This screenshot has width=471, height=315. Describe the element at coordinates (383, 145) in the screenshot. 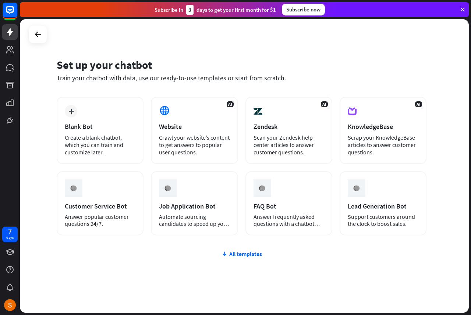

I see `div: Scrap your KnowledgeBase articles to answer customer questions.` at that location.